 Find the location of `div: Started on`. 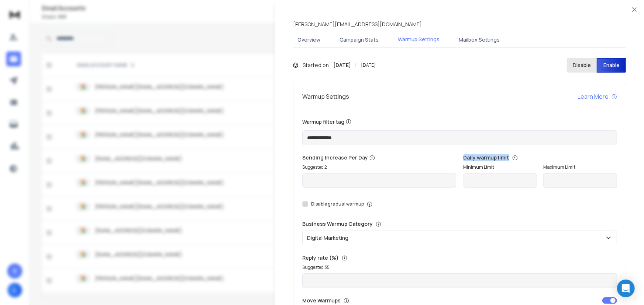

div: Started on is located at coordinates (334, 66).